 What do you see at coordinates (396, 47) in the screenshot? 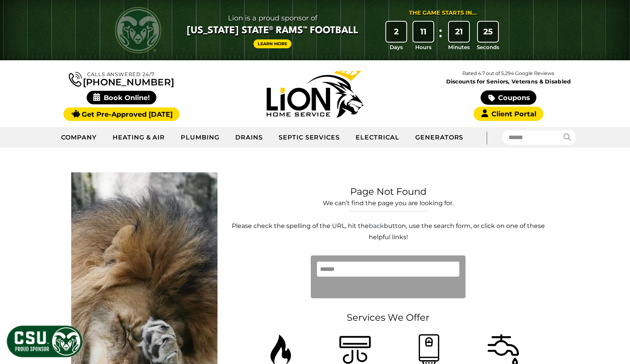
I see `span: Days` at bounding box center [396, 47].